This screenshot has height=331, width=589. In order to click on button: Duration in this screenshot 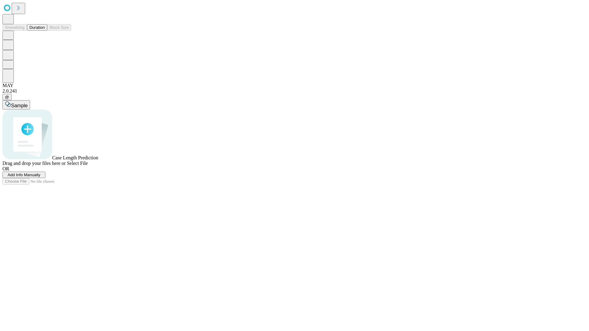, I will do `click(37, 27)`.